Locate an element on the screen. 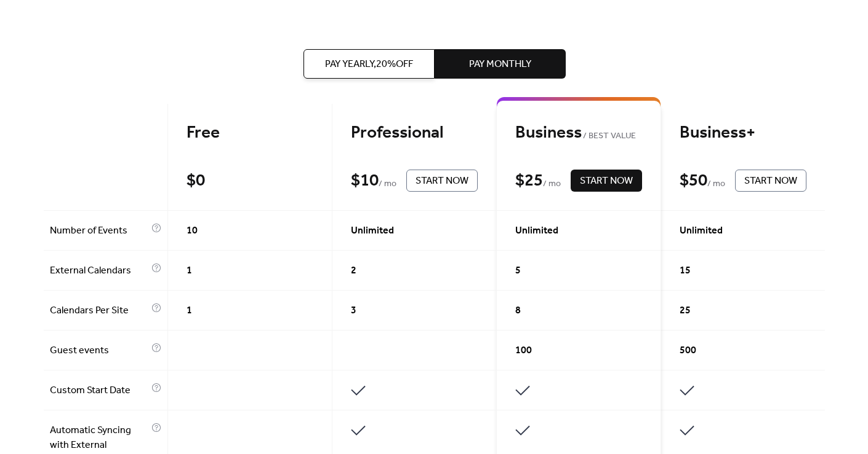 Image resolution: width=868 pixels, height=454 pixels. span: Guest events is located at coordinates (99, 351).